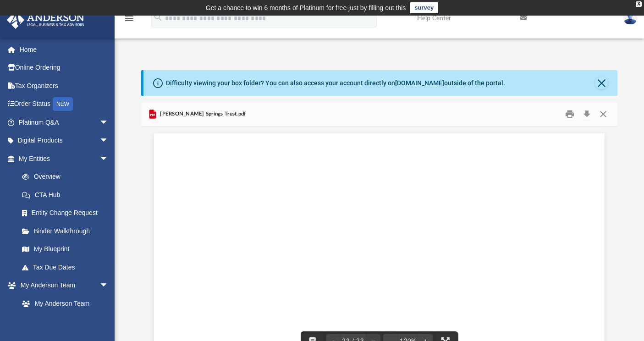 This screenshot has width=644, height=341. Describe the element at coordinates (64, 68) in the screenshot. I see `a: Online Ordering` at that location.